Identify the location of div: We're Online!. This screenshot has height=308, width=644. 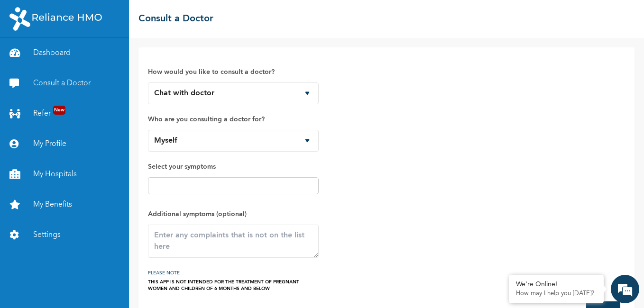
(556, 284).